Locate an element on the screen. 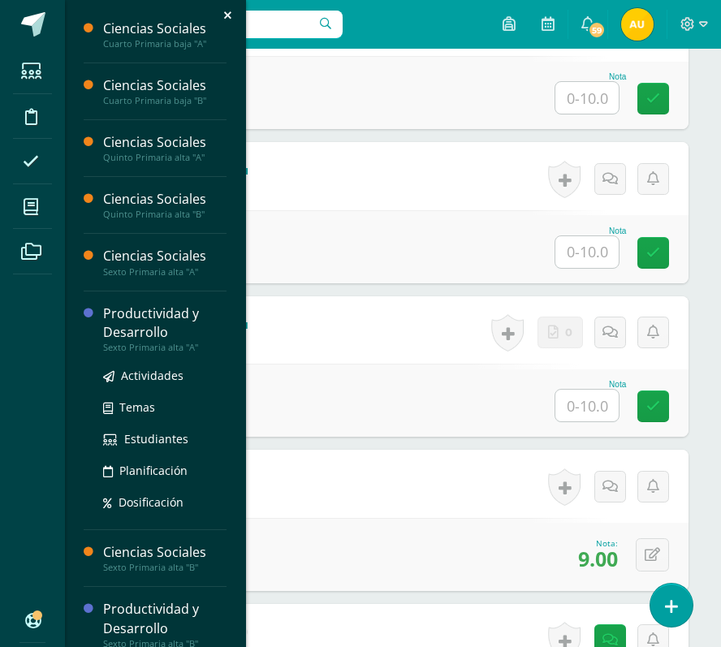 This screenshot has height=647, width=721. a: Ciencias SocialesQuinto Primaria alta "B" is located at coordinates (165, 205).